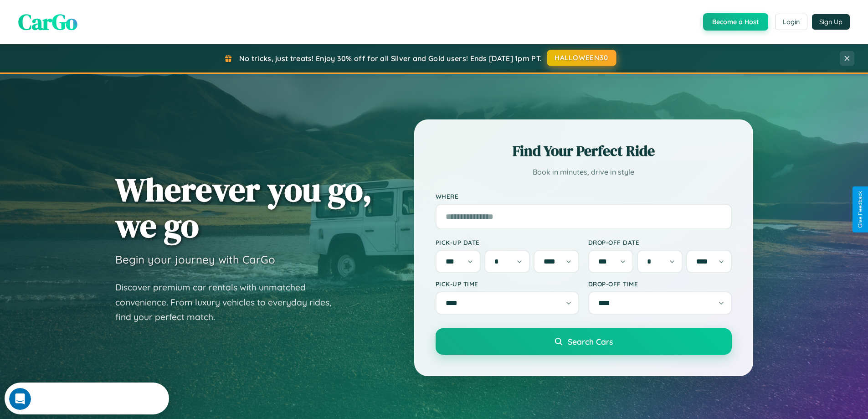 Image resolution: width=868 pixels, height=419 pixels. Describe the element at coordinates (507, 283) in the screenshot. I see `label: Pick-up Time` at that location.